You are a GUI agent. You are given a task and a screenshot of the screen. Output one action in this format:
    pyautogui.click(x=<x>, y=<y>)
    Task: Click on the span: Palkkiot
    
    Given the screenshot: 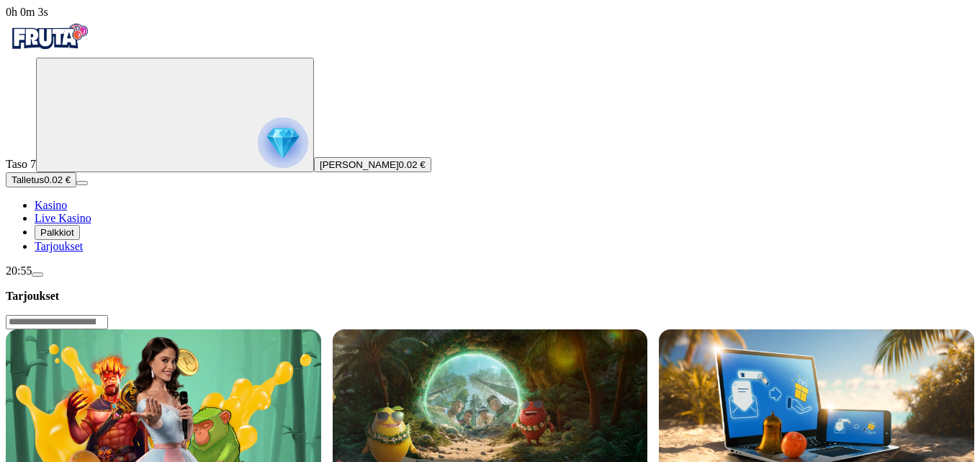 What is the action you would take?
    pyautogui.click(x=57, y=232)
    